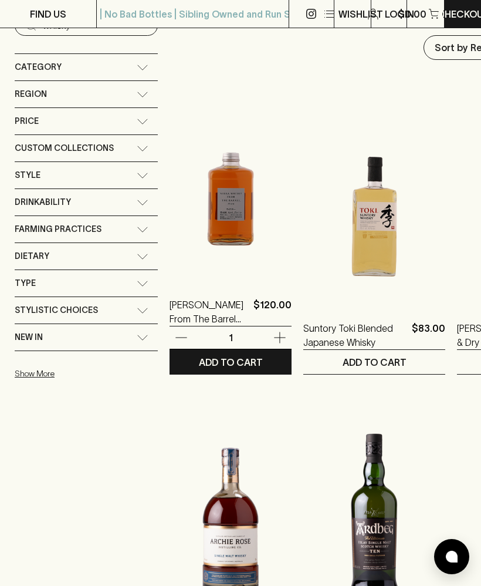 The width and height of the screenshot is (481, 586). What do you see at coordinates (64, 148) in the screenshot?
I see `span: Custom Collections` at bounding box center [64, 148].